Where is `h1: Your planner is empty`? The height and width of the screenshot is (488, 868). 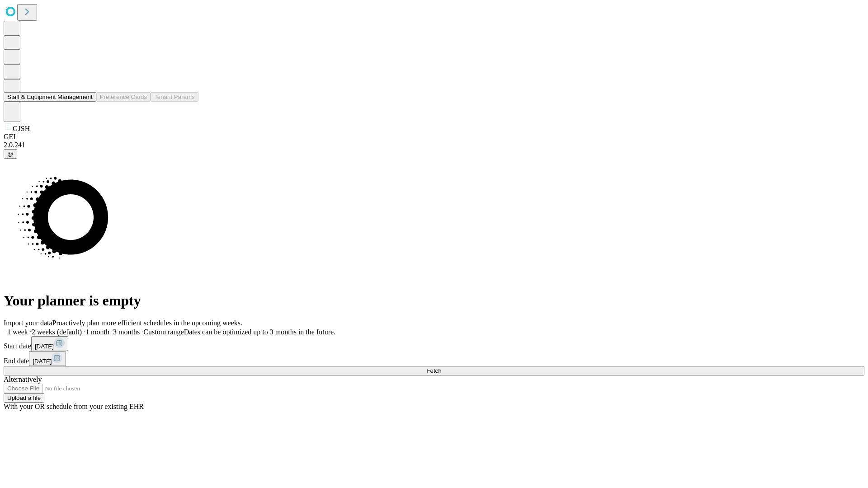 h1: Your planner is empty is located at coordinates (434, 300).